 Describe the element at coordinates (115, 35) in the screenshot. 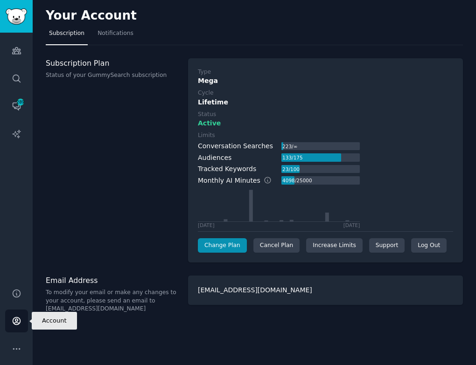

I see `a: Notifications` at that location.